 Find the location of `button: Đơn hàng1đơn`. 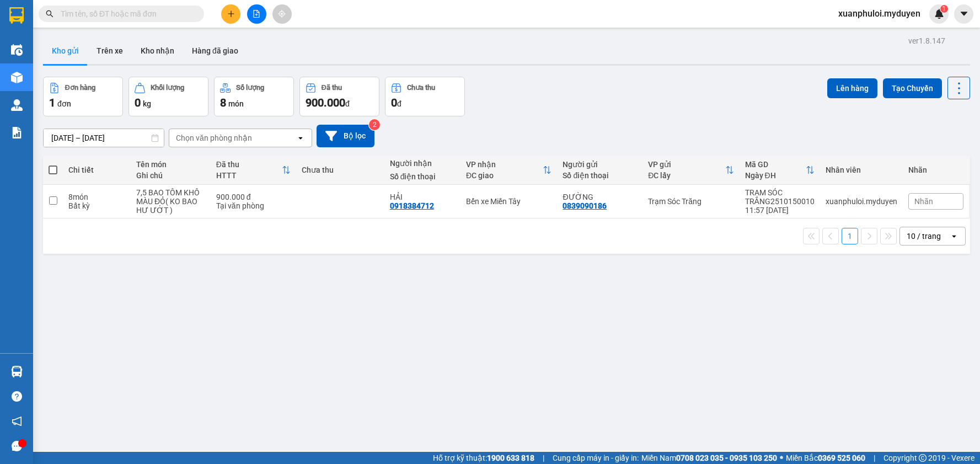

button: Đơn hàng1đơn is located at coordinates (82, 97).